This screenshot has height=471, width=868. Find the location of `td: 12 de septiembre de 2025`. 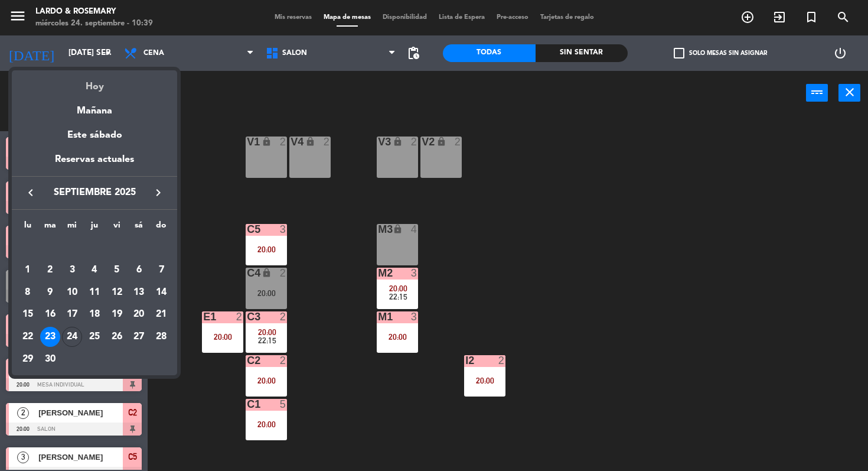

td: 12 de septiembre de 2025 is located at coordinates (117, 292).